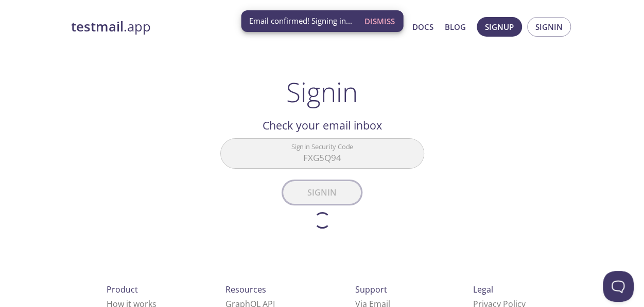  I want to click on span: Support, so click(371, 289).